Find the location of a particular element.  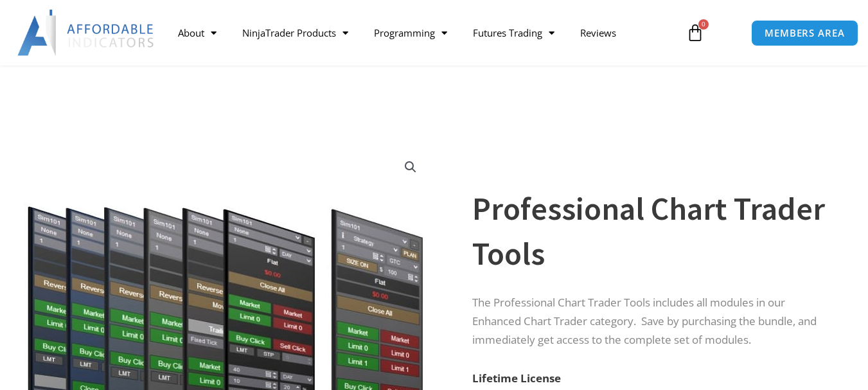

a: 0 is located at coordinates (695, 33).